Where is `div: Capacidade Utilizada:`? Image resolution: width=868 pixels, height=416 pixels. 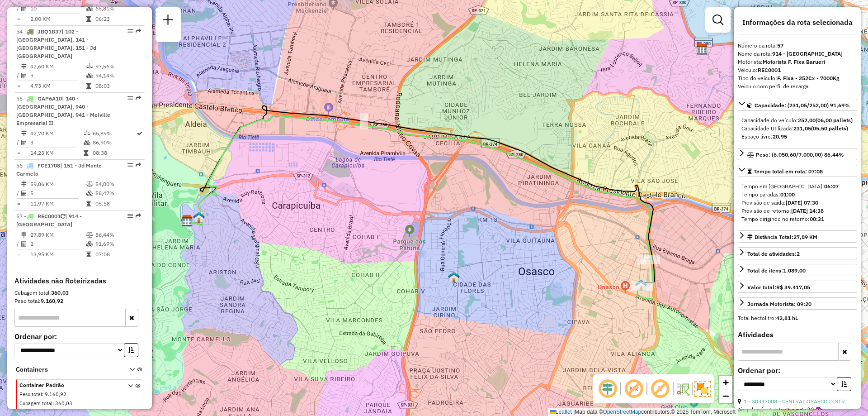
div: Capacidade Utilizada: is located at coordinates (798, 129).